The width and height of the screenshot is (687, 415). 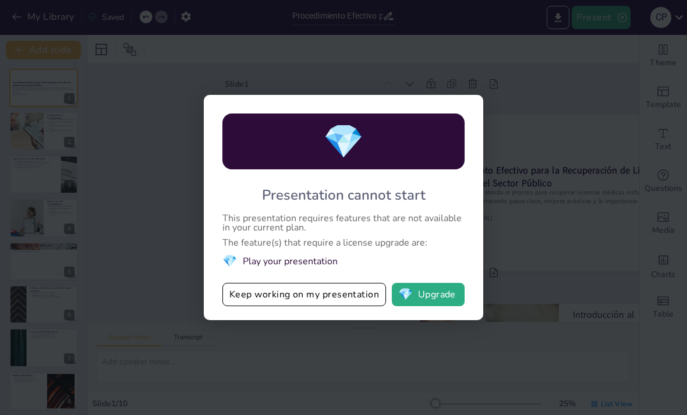 What do you see at coordinates (428, 294) in the screenshot?
I see `button: diamondUpgrade` at bounding box center [428, 294].